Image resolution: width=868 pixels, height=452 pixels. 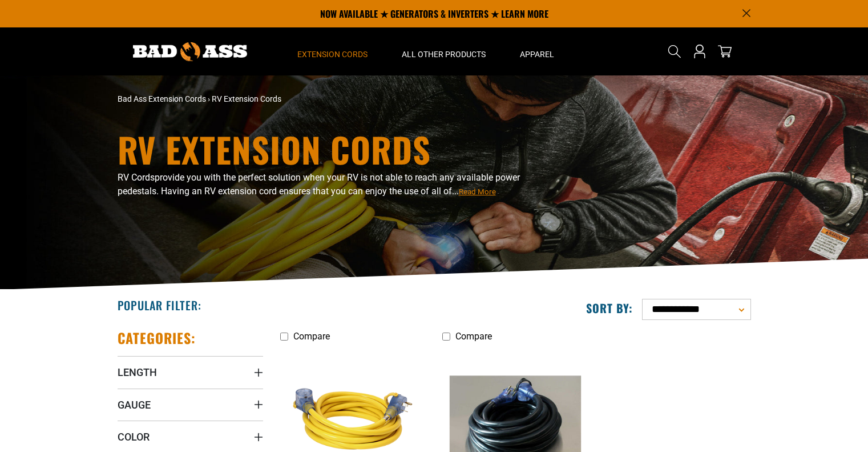 What do you see at coordinates (190, 372) in the screenshot?
I see `summary: Length` at bounding box center [190, 372].